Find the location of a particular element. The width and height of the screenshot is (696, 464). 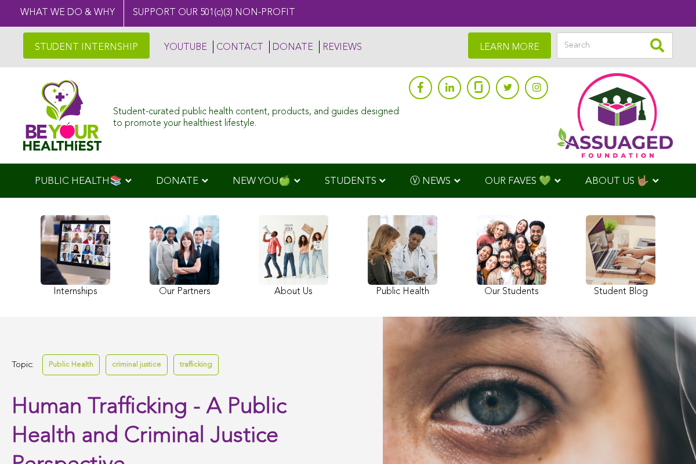

div: Student-curated public health content, products, and guides designed to promote your healthiest l... is located at coordinates (258, 115).